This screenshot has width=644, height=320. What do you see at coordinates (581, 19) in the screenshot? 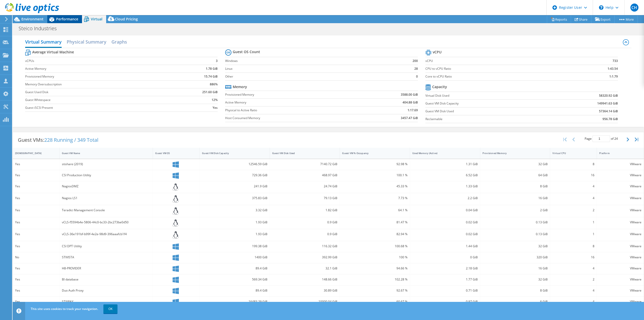
I see `a: Share` at bounding box center [581, 19].